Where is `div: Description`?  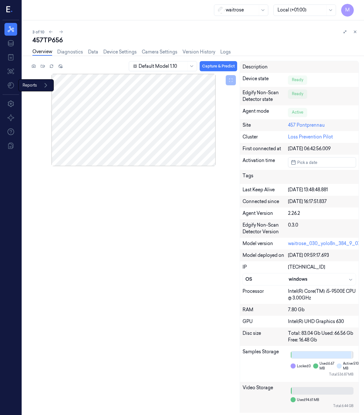 div: Description is located at coordinates (265, 67).